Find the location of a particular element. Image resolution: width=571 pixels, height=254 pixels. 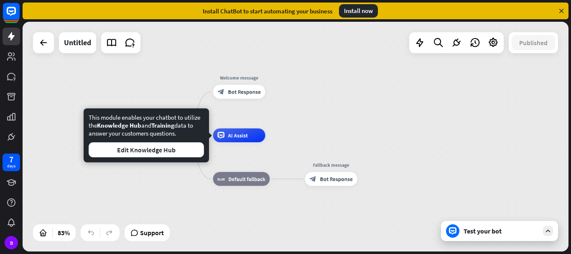

div: Test your bot is located at coordinates (501, 231).